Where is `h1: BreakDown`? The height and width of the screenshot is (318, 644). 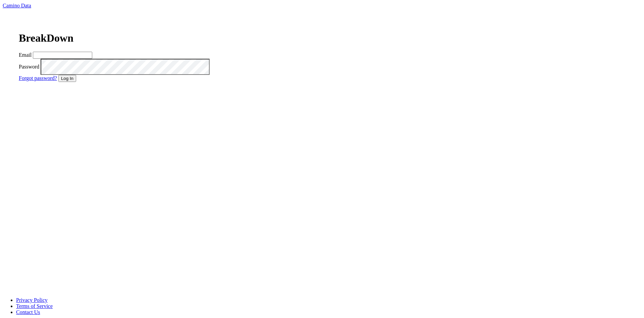
h1: BreakDown is located at coordinates (120, 38).